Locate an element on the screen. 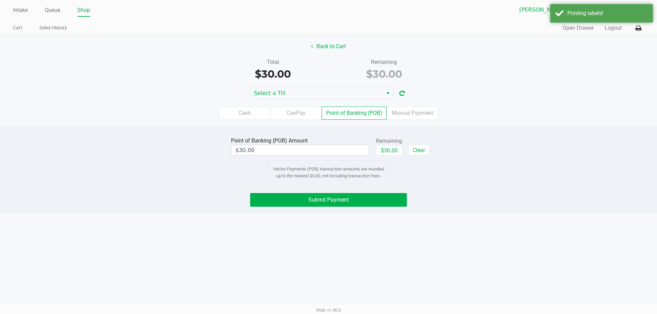  button: Clear is located at coordinates (419, 150).